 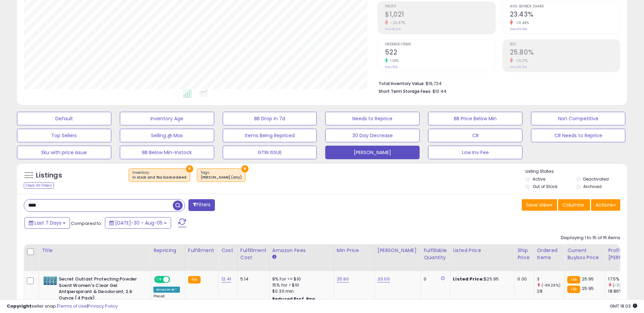 I want to click on h2: 522, so click(x=440, y=53).